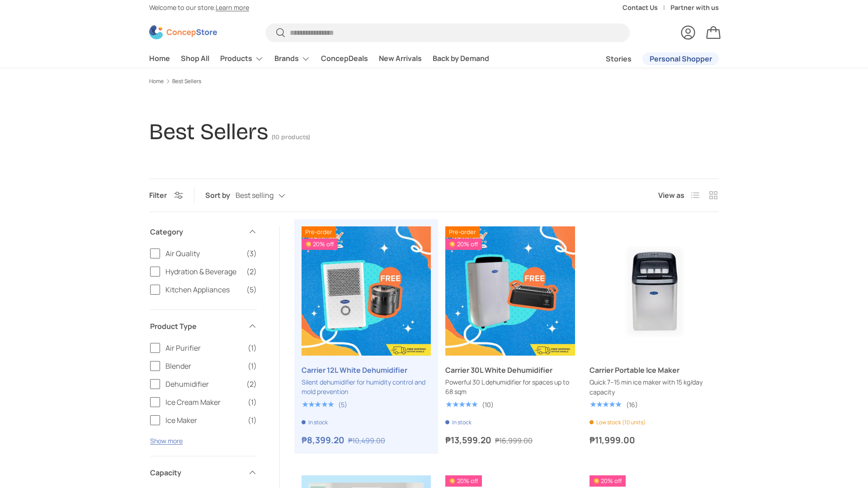 Image resolution: width=868 pixels, height=488 pixels. I want to click on span: Blender, so click(204, 366).